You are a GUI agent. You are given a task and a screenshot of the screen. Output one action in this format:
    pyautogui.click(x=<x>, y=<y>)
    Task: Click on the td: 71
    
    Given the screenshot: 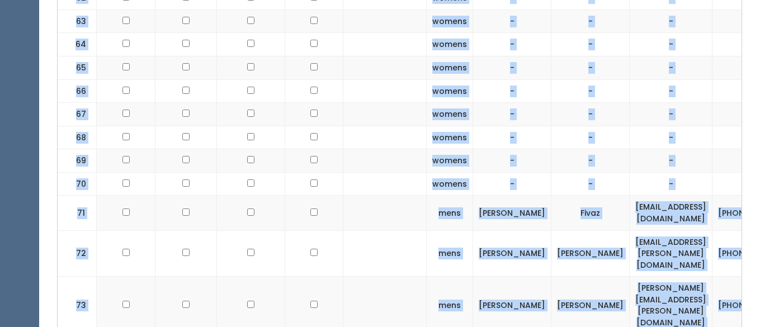 What is the action you would take?
    pyautogui.click(x=77, y=213)
    